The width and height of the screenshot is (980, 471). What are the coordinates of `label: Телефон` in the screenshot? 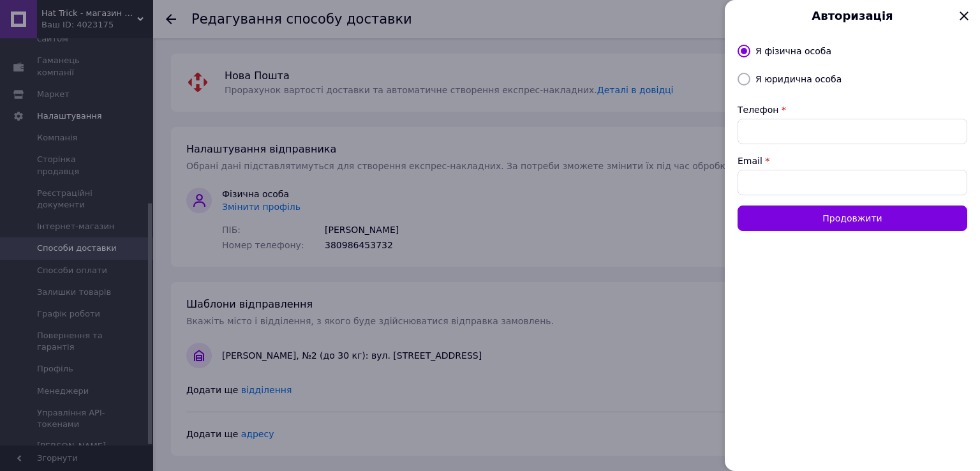 It's located at (758, 110).